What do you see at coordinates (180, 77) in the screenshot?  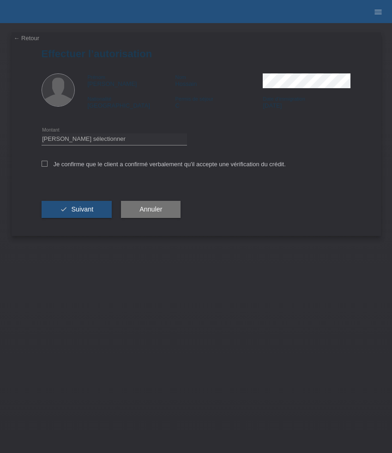 I see `span: Nom` at bounding box center [180, 77].